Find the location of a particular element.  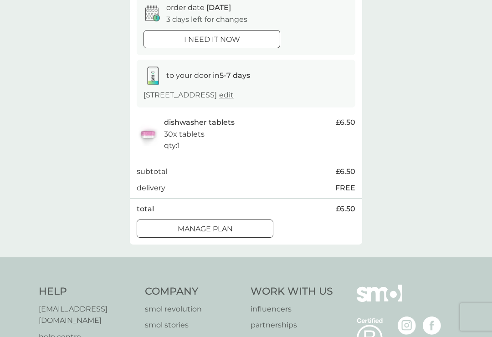

button: i need it now is located at coordinates (212, 39).